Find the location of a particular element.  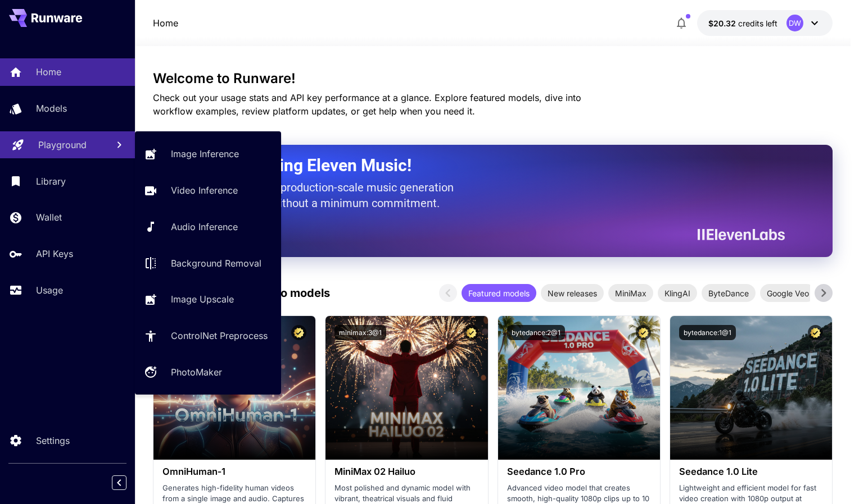

button: $20.31961 is located at coordinates (764, 23).